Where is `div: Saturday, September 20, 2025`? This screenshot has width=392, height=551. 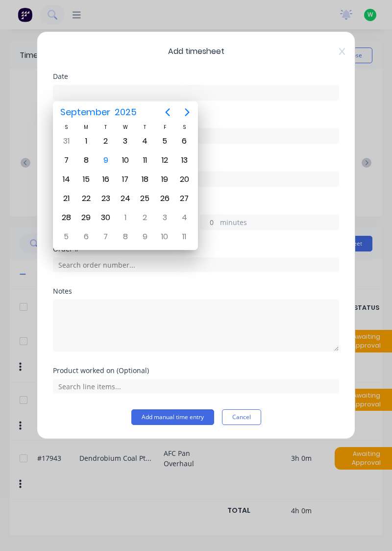
div: Saturday, September 20, 2025 is located at coordinates (184, 180).